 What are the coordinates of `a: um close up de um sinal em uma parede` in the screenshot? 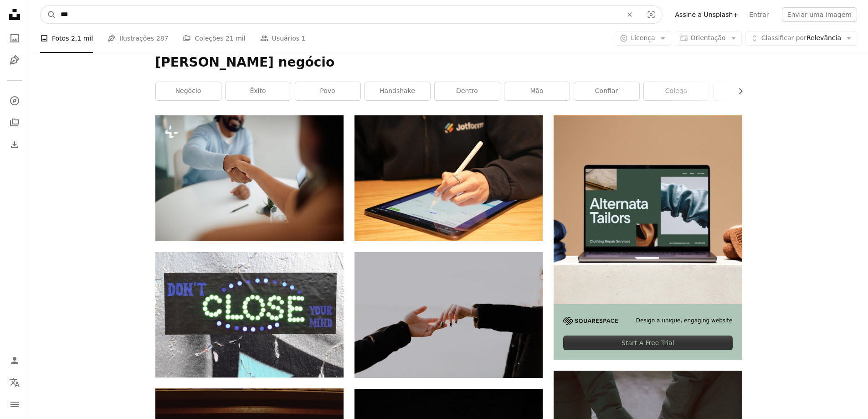 It's located at (249, 314).